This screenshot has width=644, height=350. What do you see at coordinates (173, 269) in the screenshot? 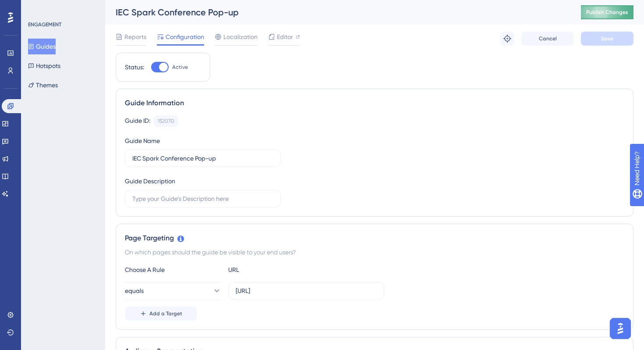
I see `div: Choose A Rule` at bounding box center [173, 269].